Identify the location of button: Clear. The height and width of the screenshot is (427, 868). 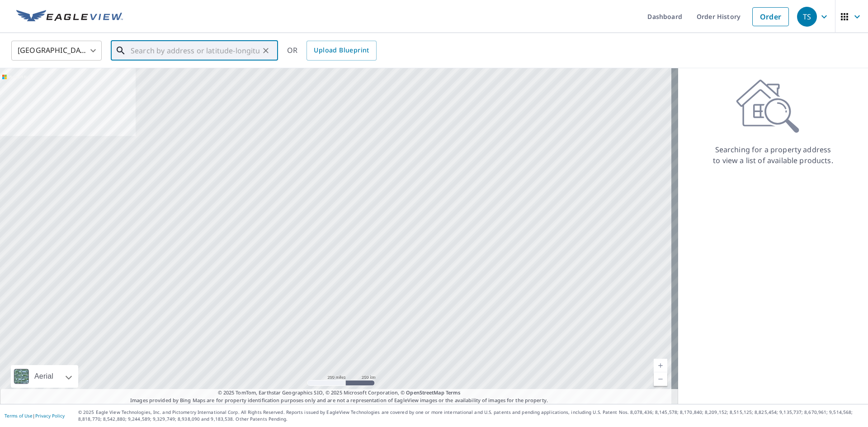
(266, 51).